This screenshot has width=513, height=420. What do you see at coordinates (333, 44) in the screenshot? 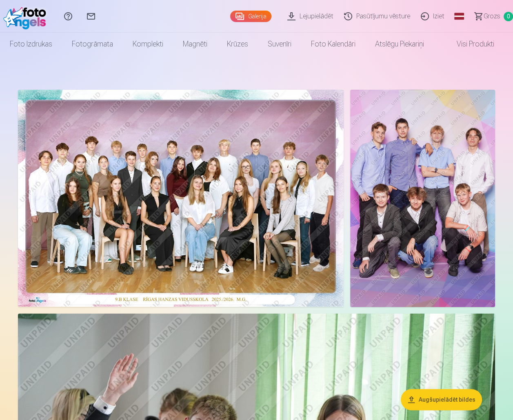
I see `a: Foto kalendāri` at bounding box center [333, 44].